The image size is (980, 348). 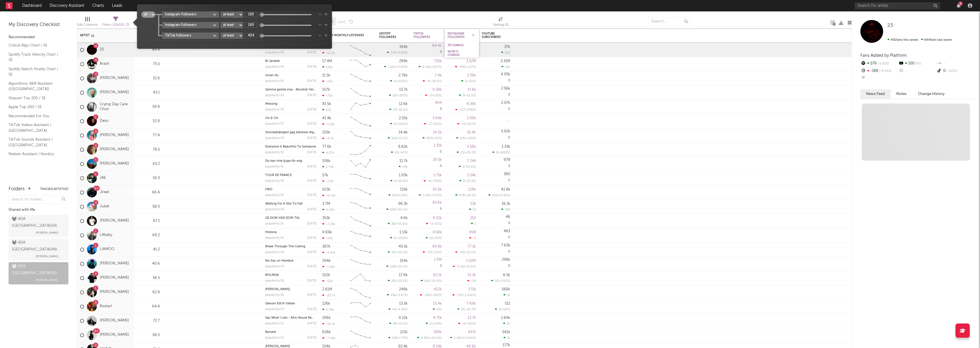 I want to click on a: Critical Algo Chart / SE, so click(x=35, y=46).